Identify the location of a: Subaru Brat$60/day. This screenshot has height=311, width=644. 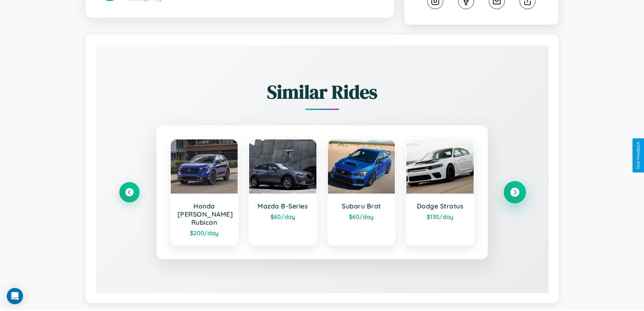
(361, 192).